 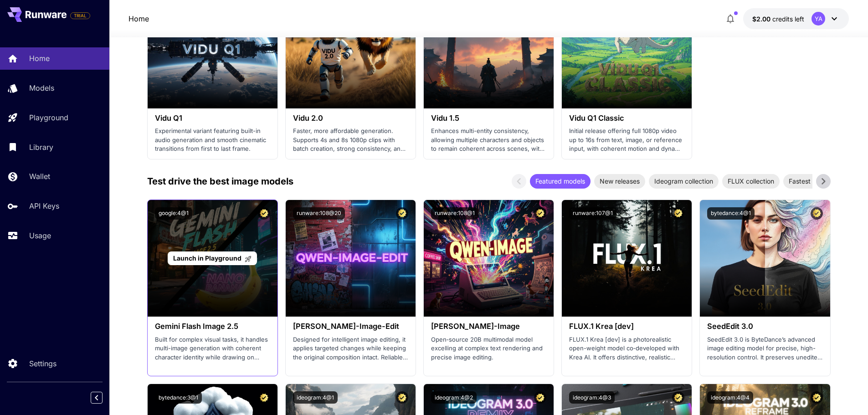 I want to click on h3: SeedEdit 3.0, so click(x=765, y=327).